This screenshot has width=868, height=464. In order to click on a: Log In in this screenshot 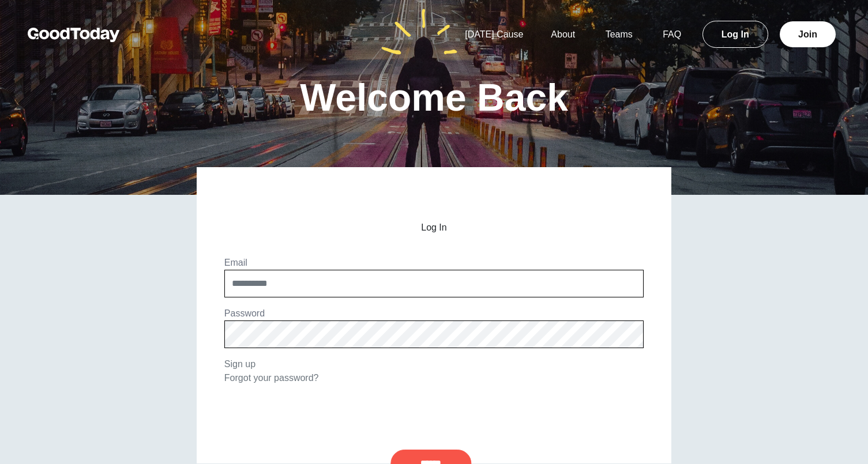, I will do `click(735, 34)`.